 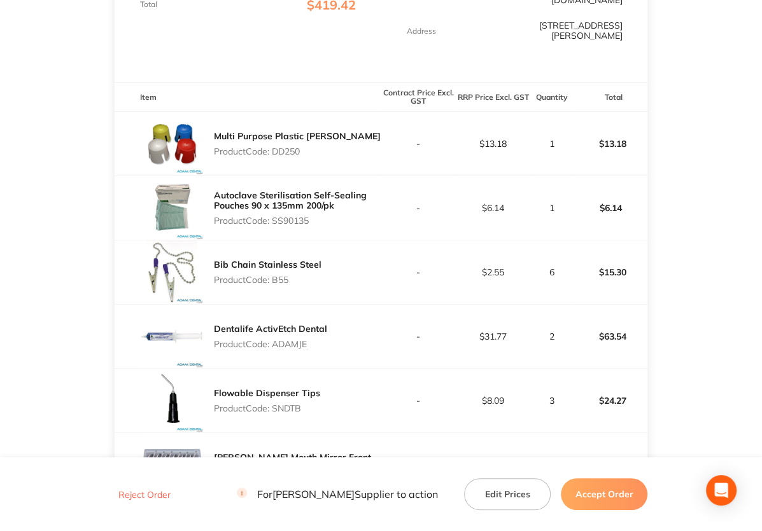 What do you see at coordinates (270, 329) in the screenshot?
I see `a: Dentalife ActivEtch Dental` at bounding box center [270, 329].